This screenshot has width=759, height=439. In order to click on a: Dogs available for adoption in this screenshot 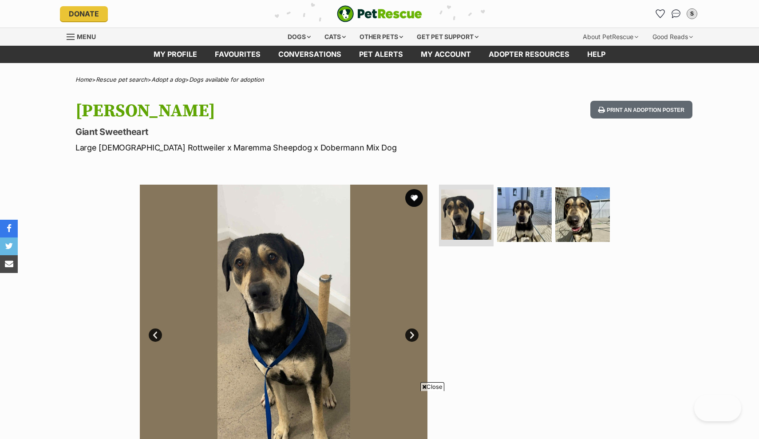, I will do `click(226, 79)`.